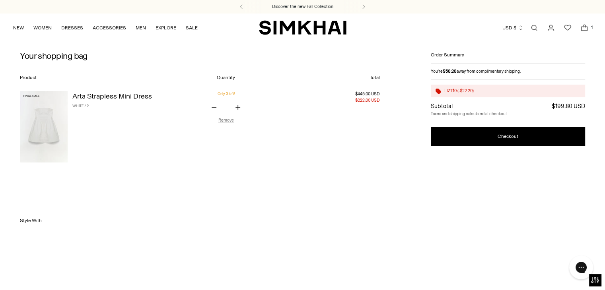  What do you see at coordinates (508, 57) in the screenshot?
I see `h3: Order Summary` at bounding box center [508, 57].